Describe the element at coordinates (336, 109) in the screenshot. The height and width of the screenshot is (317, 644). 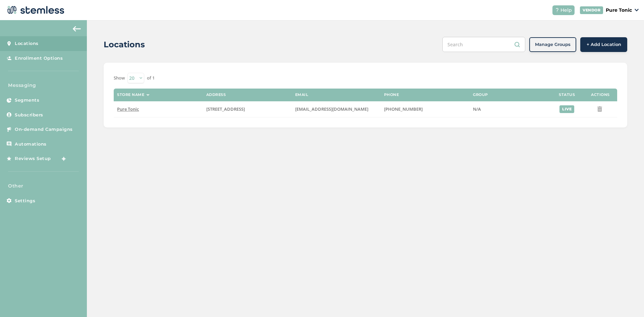
I see `label: cgamez@puretonicdispensary.com` at that location.